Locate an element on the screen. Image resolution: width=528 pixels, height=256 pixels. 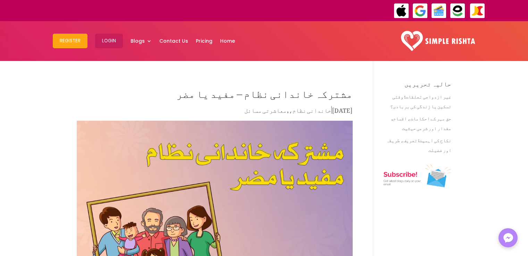
a: نکاح کی اہمیت: تعریف، طریقہ اور فضیلت is located at coordinates (418, 144).